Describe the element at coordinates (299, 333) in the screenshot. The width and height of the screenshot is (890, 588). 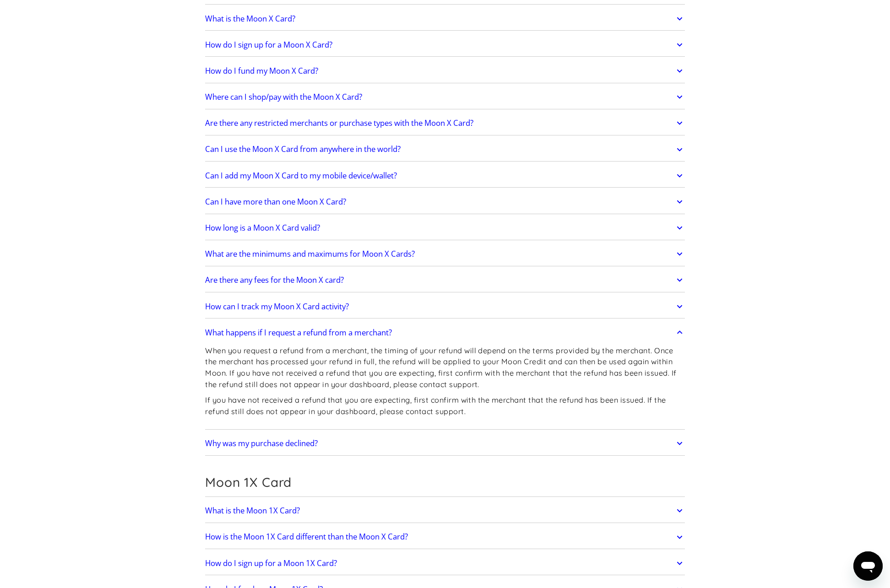
I see `h2: What happens if I request a refund from a merchant?` at that location.